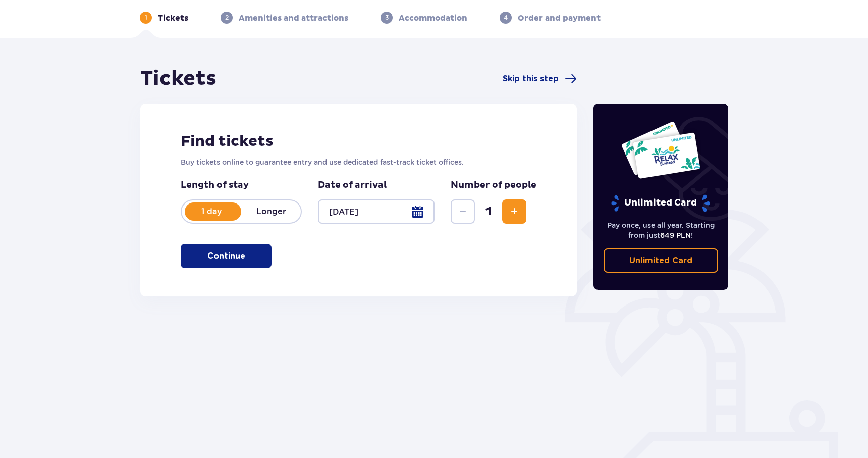 The height and width of the screenshot is (458, 868). Describe the element at coordinates (424, 18) in the screenshot. I see `div: 3Accommodation` at that location.